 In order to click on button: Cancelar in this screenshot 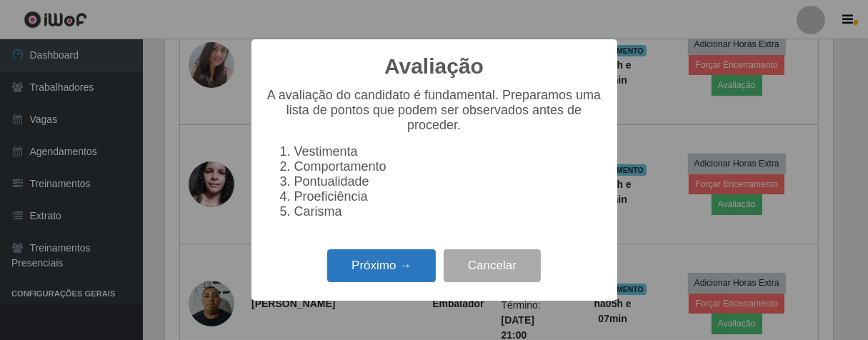, I will do `click(493, 266)`.